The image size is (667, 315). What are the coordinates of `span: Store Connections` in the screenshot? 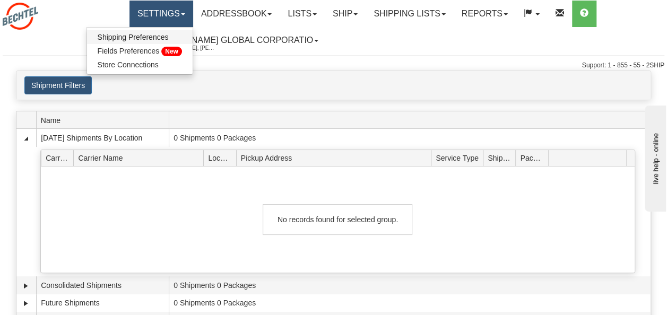 It's located at (128, 65).